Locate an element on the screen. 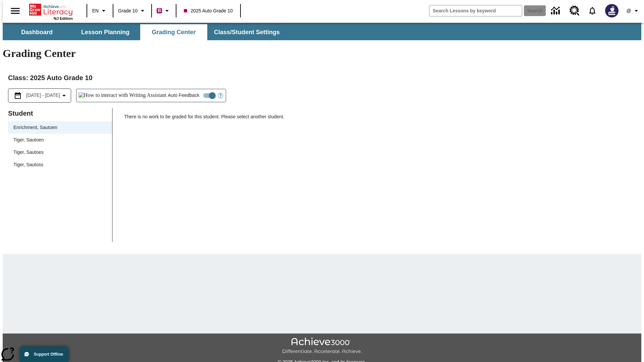  p: Student is located at coordinates (60, 113).